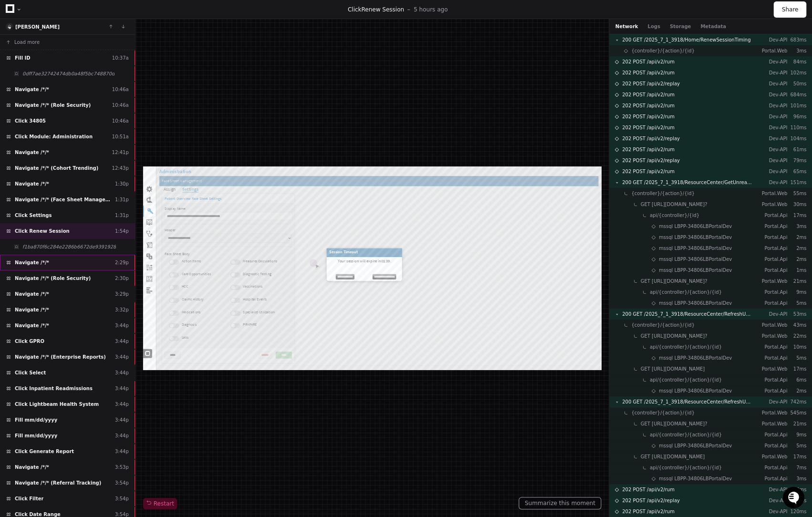 This screenshot has width=812, height=517. I want to click on span: Click Settings, so click(33, 215).